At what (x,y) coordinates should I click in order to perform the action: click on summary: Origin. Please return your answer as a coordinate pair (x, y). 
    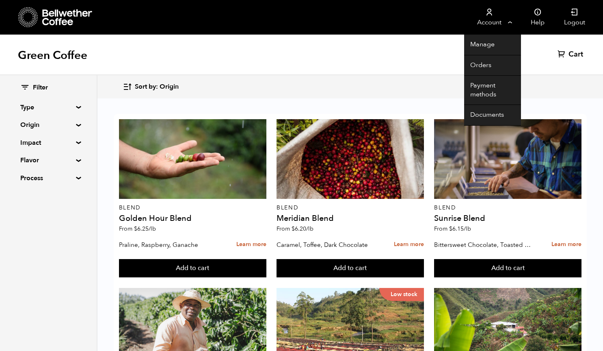
    Looking at the image, I should click on (48, 125).